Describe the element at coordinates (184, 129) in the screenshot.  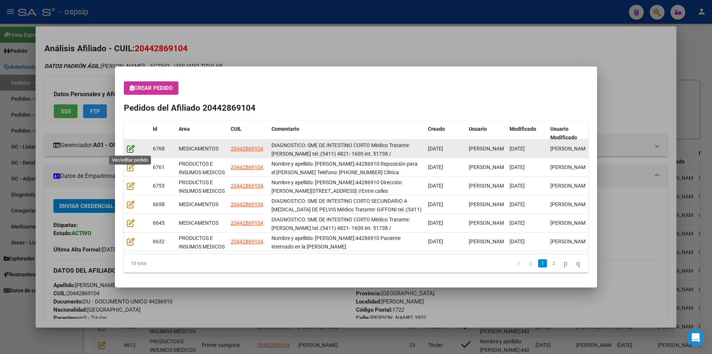
I see `span: Area` at that location.